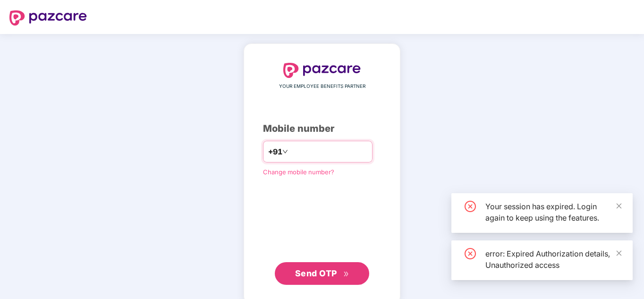  Describe the element at coordinates (553, 212) in the screenshot. I see `div: Your session has expired. Login again to keep using the features.` at that location.